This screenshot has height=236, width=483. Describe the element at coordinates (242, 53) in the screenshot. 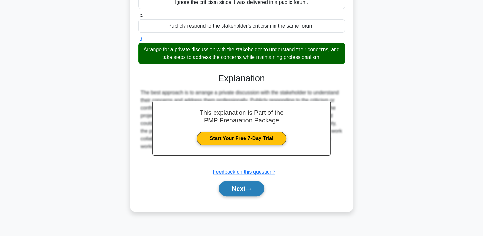

I see `div: Arrange for a private discussion with the stakeholder to understand their concerns, and take step...` at that location.